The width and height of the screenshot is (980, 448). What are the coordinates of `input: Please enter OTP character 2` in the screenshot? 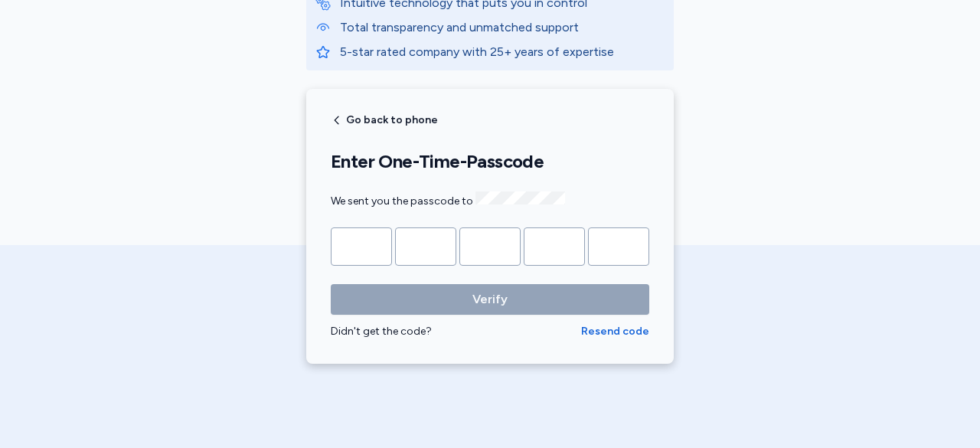 It's located at (425, 246).